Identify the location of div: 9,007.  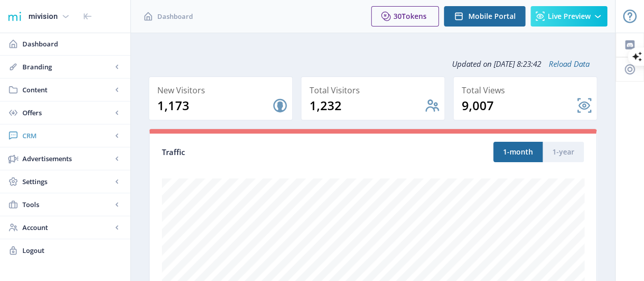
(519, 105).